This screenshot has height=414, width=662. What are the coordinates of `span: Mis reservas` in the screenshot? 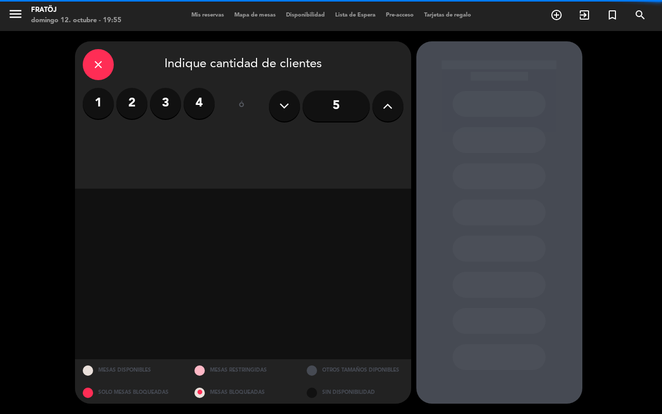 It's located at (207, 15).